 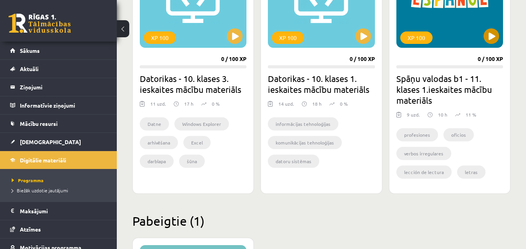 I want to click on span: Programma, so click(x=28, y=181).